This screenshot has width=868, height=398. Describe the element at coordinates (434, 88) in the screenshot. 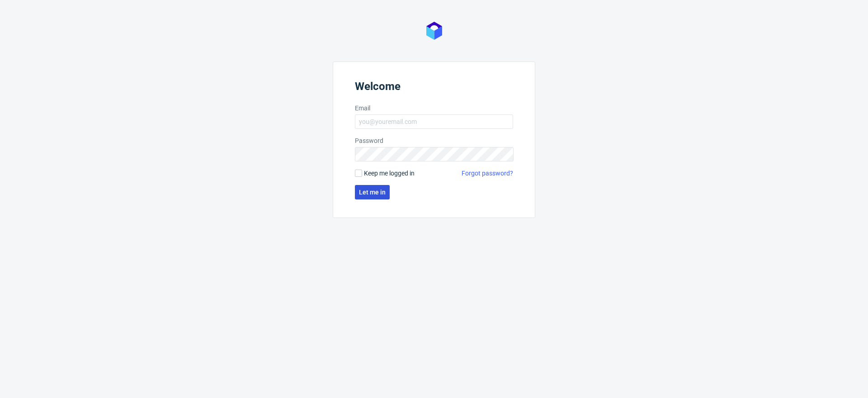

I see `header: Welcome` at that location.